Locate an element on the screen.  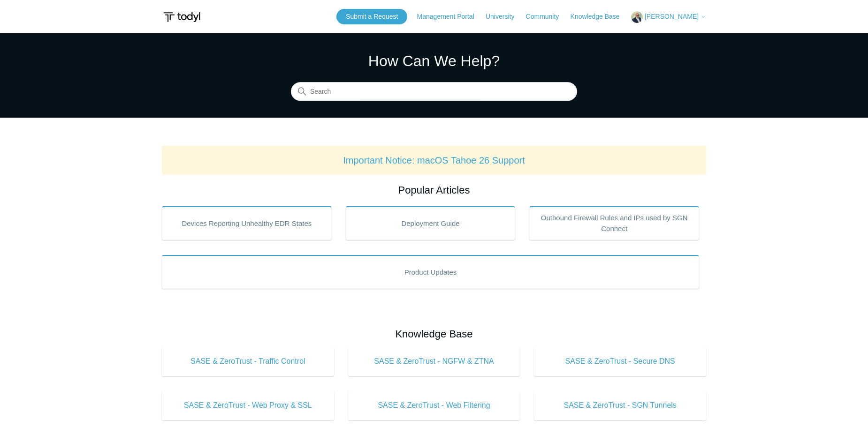
img: Todyl Support Center Help Center home page is located at coordinates (181, 17).